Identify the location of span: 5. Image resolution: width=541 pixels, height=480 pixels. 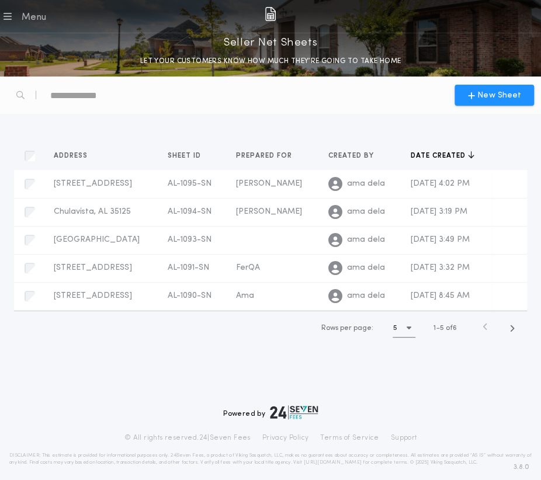
(441, 328).